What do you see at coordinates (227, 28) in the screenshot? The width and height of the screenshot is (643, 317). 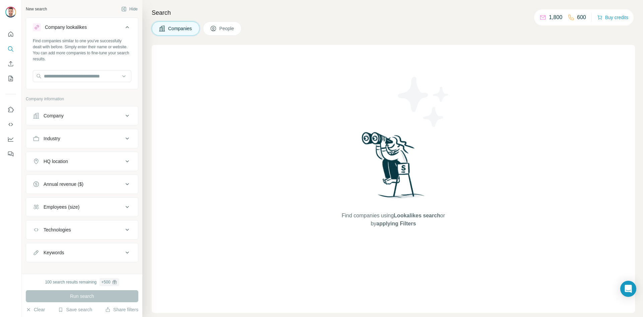 I see `span: People` at bounding box center [227, 28].